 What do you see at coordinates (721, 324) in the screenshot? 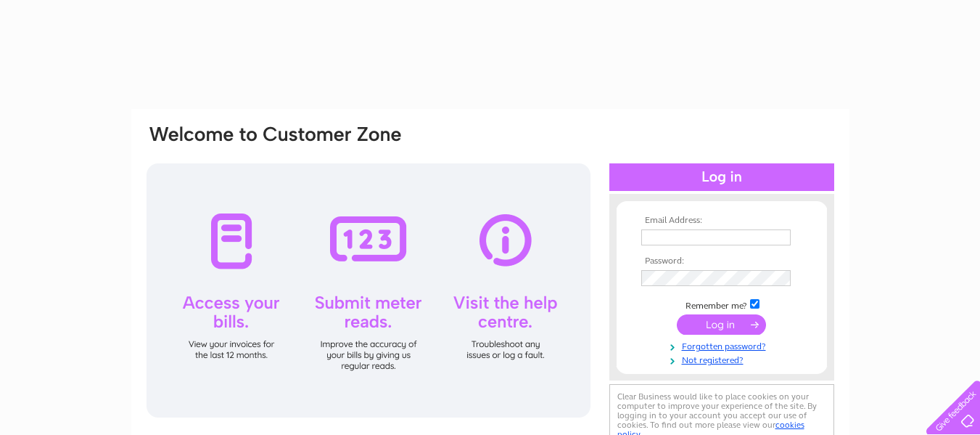
I see `input: Submit` at bounding box center [721, 324].